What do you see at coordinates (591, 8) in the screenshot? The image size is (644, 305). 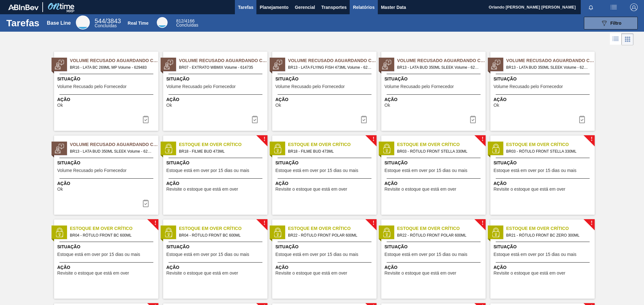 I see `button: Notificações` at bounding box center [591, 8].